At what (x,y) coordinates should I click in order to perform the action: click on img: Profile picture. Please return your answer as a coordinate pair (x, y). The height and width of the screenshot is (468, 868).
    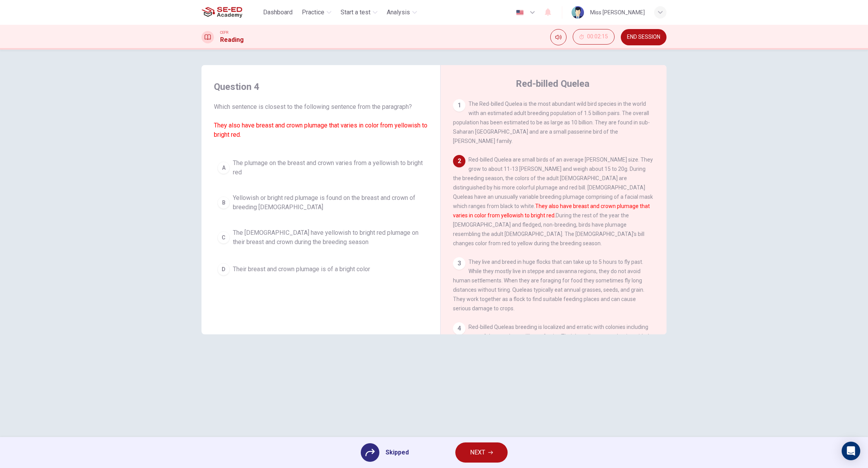
    Looking at the image, I should click on (578, 13).